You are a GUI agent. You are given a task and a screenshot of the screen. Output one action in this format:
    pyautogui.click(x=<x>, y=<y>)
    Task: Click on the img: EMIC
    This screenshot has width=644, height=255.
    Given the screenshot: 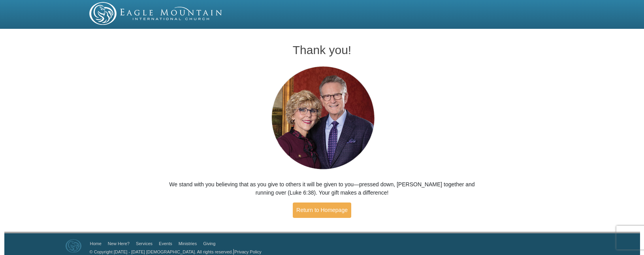 What is the action you would take?
    pyautogui.click(x=156, y=14)
    